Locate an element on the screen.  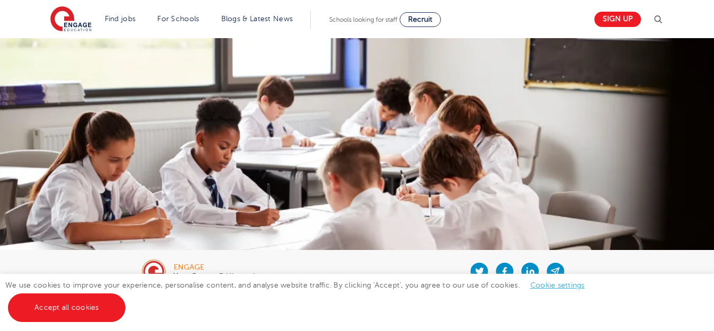
a: Accept all cookies is located at coordinates (67, 308).